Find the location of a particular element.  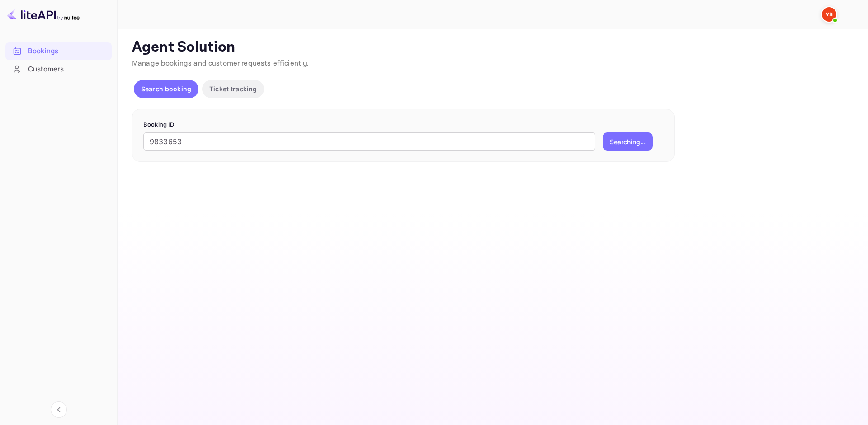

a: Bookings is located at coordinates (58, 50).